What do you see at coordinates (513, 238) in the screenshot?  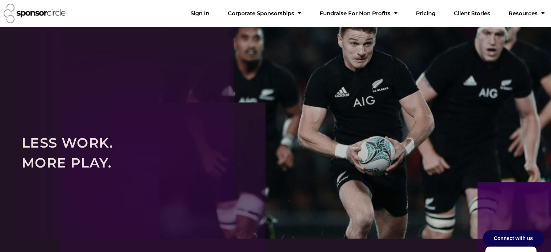 I see `div: Connect with us` at bounding box center [513, 238].